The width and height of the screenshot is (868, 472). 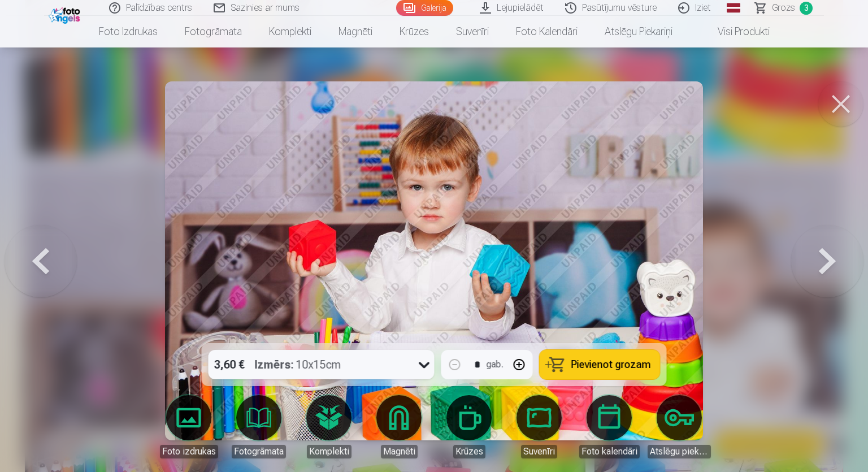 What do you see at coordinates (734, 31) in the screenshot?
I see `a: Visi produkti` at bounding box center [734, 31].